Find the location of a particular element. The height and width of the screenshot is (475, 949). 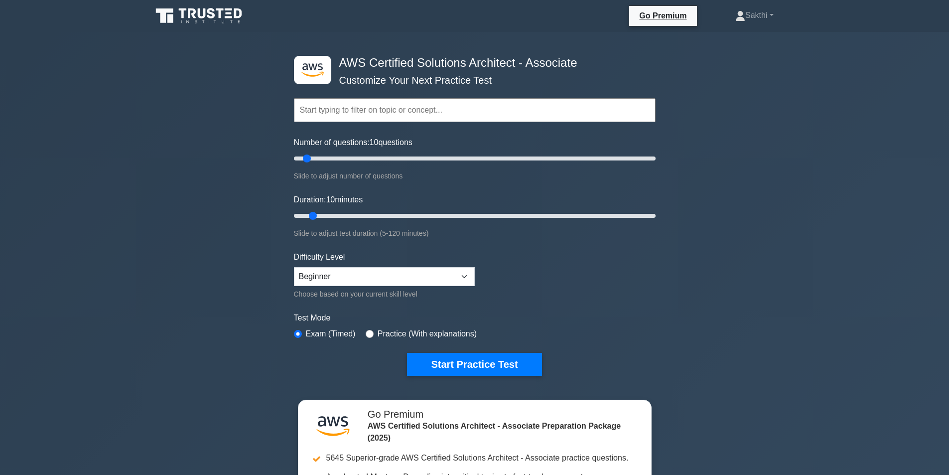

label: Exam (Timed) is located at coordinates (331, 334).